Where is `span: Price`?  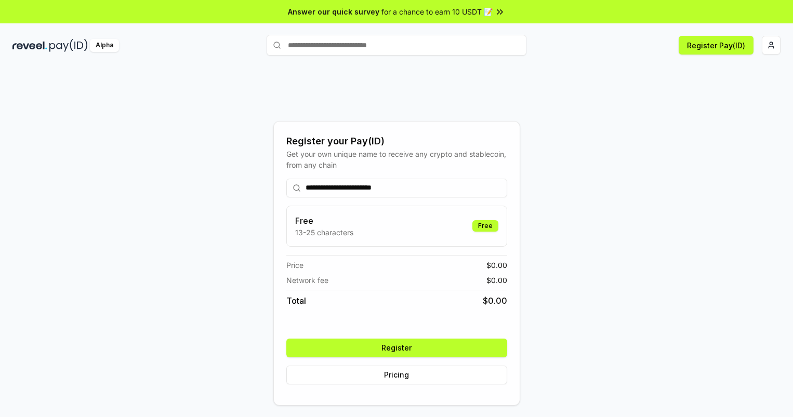 span: Price is located at coordinates (295, 265).